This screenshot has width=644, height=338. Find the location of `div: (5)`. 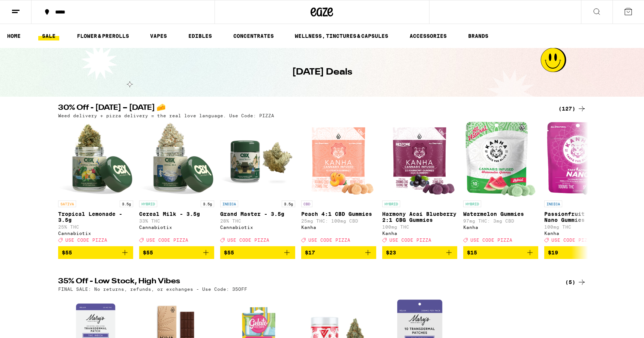

div: (5) is located at coordinates (576, 282).